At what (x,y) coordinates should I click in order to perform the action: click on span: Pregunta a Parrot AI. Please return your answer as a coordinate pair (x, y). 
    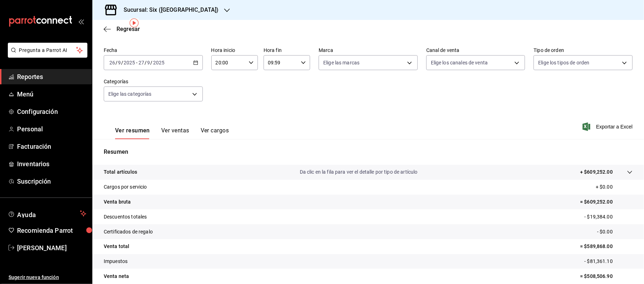
    Looking at the image, I should click on (48, 50).